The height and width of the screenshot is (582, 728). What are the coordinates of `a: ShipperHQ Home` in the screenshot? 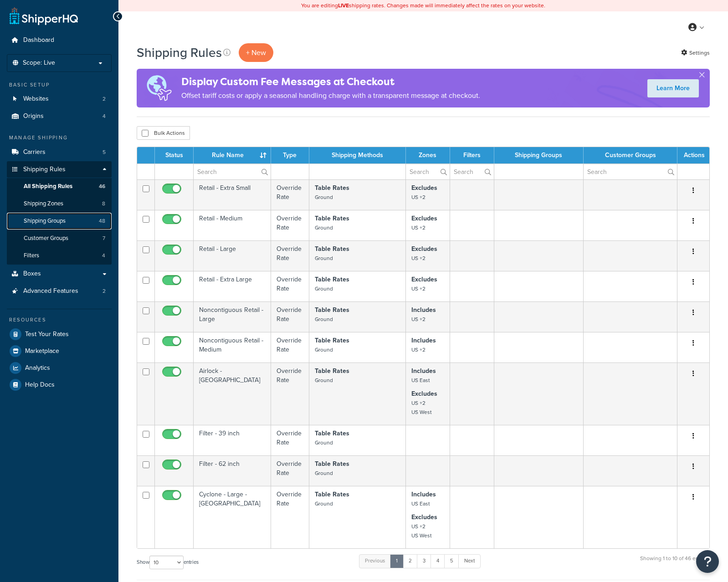 It's located at (44, 16).